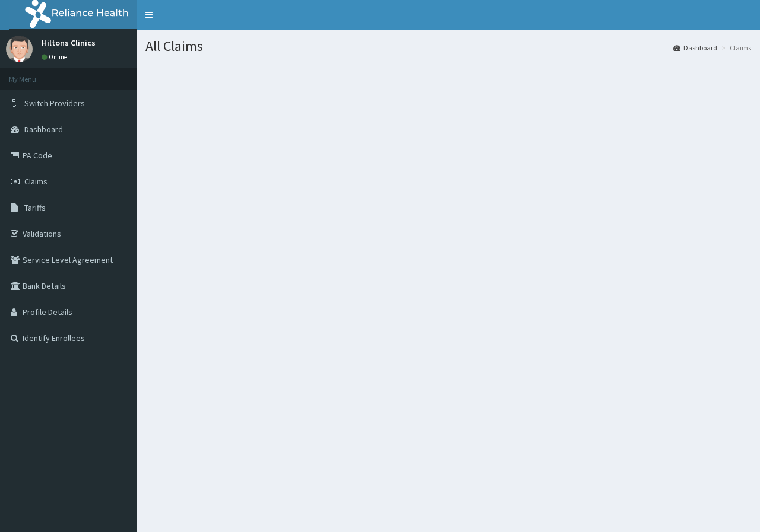 Image resolution: width=760 pixels, height=532 pixels. What do you see at coordinates (69, 42) in the screenshot?
I see `p: Hiltons Clinics` at bounding box center [69, 42].